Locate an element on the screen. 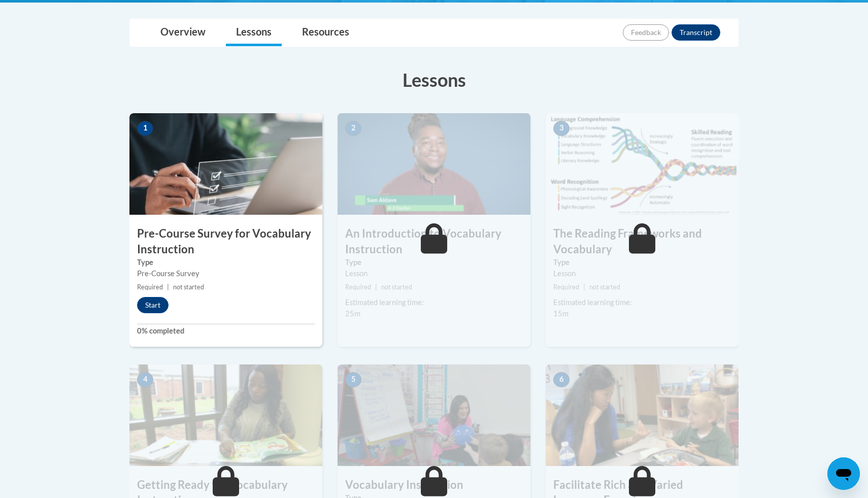 The image size is (868, 498). button: Feedback is located at coordinates (646, 33).